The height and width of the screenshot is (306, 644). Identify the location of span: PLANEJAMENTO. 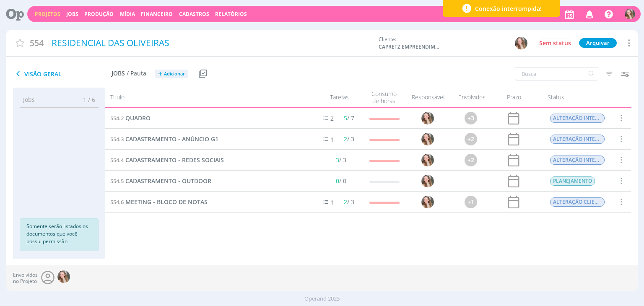
(573, 181).